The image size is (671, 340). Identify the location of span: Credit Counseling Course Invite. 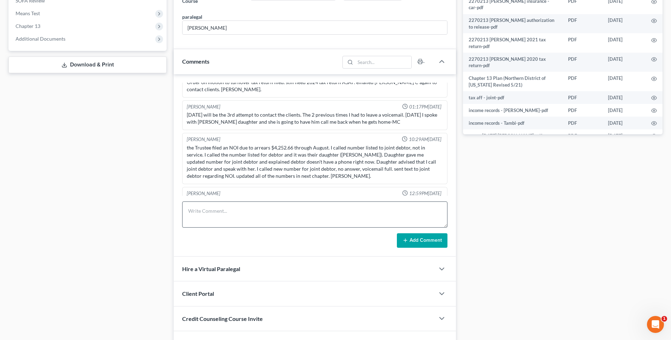
(223, 319).